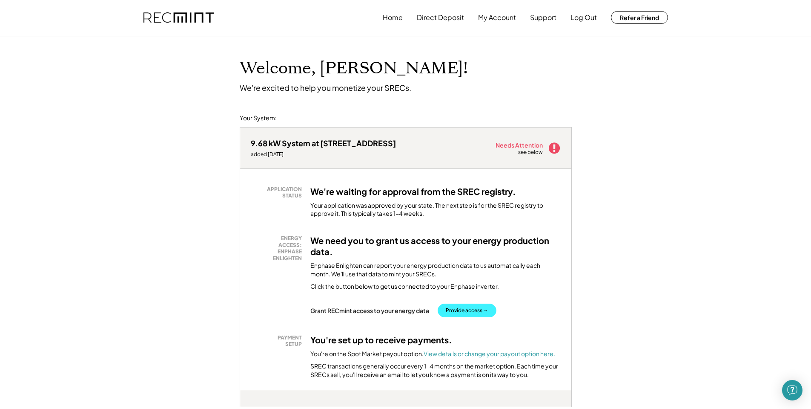 The image size is (811, 409). I want to click on div: Enphase Enlighten can report your energy production data to us automatically each month. We'll us..., so click(436, 269).